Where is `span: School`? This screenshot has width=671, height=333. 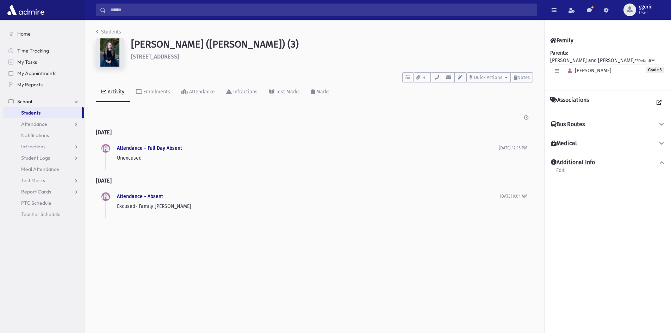 span: School is located at coordinates (25, 101).